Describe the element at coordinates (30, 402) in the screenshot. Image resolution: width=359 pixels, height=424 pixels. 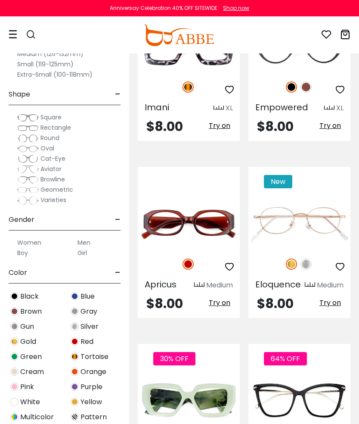
I see `span: White` at that location.